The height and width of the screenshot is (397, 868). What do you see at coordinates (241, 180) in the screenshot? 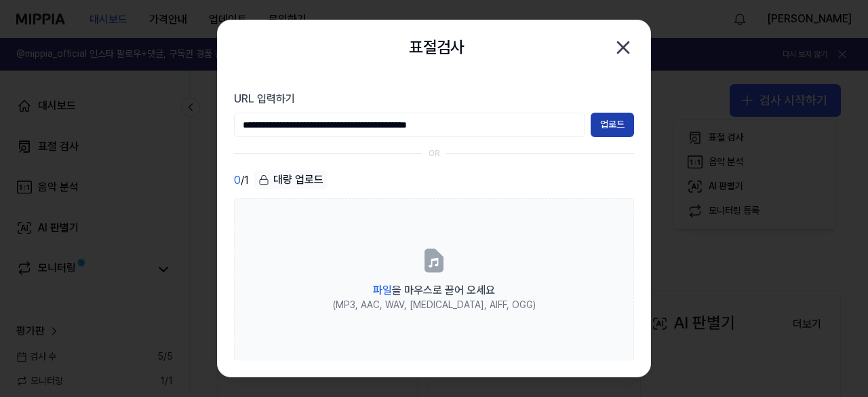
I see `div: / 1` at bounding box center [241, 180].